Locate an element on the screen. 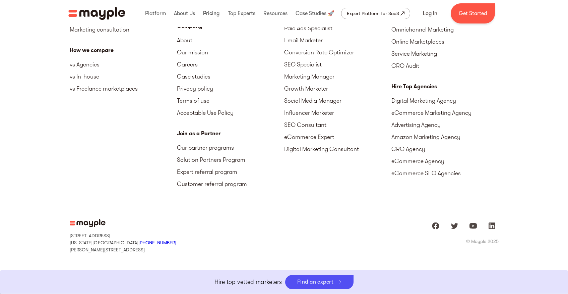 The image size is (568, 294). div: Expert Platform for SaaS is located at coordinates (373, 13).